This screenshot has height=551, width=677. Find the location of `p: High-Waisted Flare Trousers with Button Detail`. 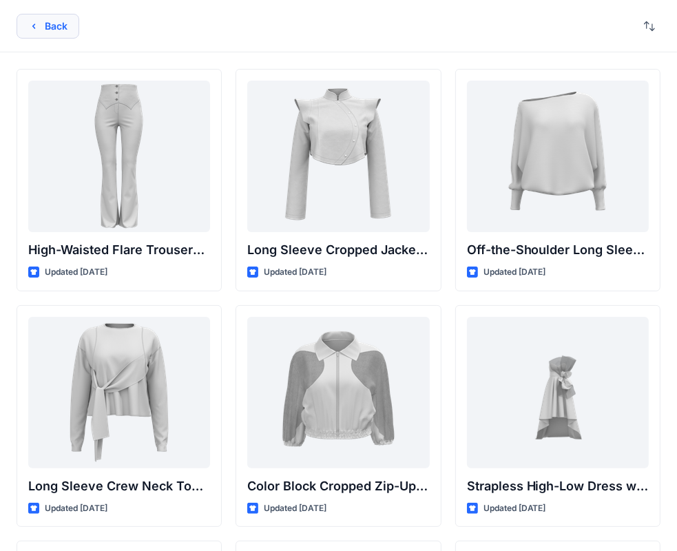

p: High-Waisted Flare Trousers with Button Detail is located at coordinates (119, 250).